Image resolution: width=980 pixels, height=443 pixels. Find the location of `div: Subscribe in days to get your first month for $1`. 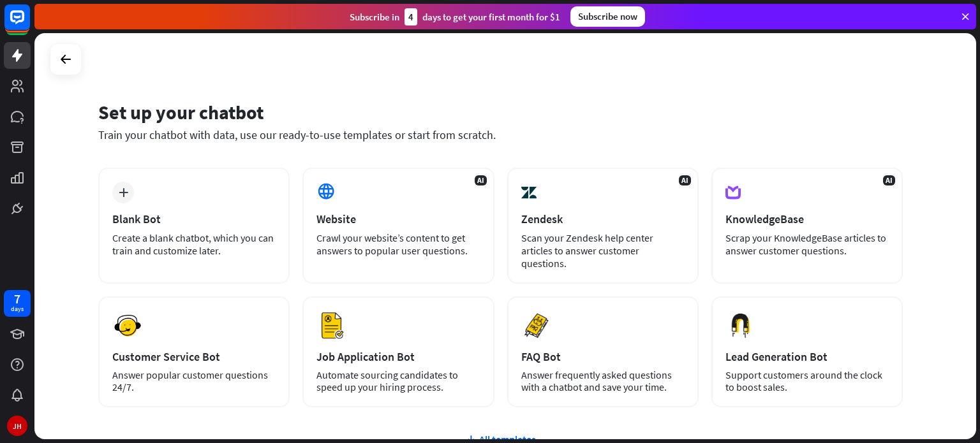

div: Subscribe in days to get your first month for $1 is located at coordinates (455, 17).